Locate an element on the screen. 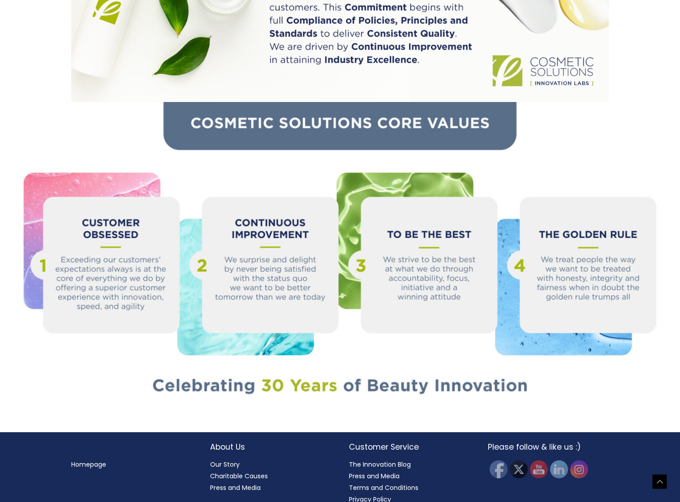 The height and width of the screenshot is (502, 680). h2: About Us is located at coordinates (270, 447).